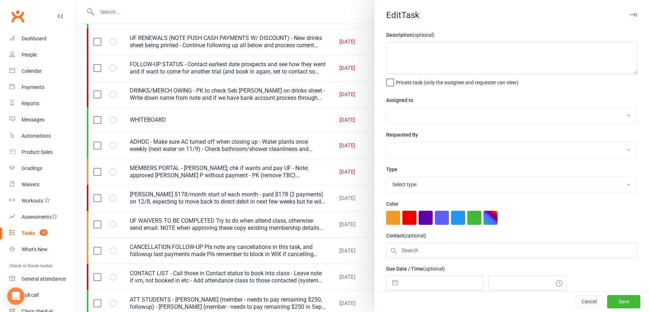 The width and height of the screenshot is (649, 312). What do you see at coordinates (43, 39) in the screenshot?
I see `a: Dashboard` at bounding box center [43, 39].